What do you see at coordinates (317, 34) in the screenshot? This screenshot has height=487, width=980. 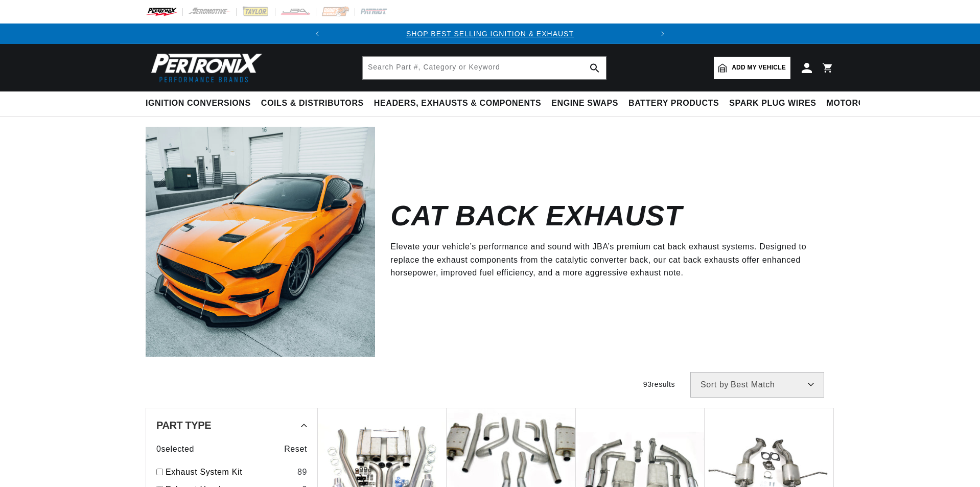 I see `button: Translation missing: en.sections.announcements.previous_announcement` at bounding box center [317, 34].